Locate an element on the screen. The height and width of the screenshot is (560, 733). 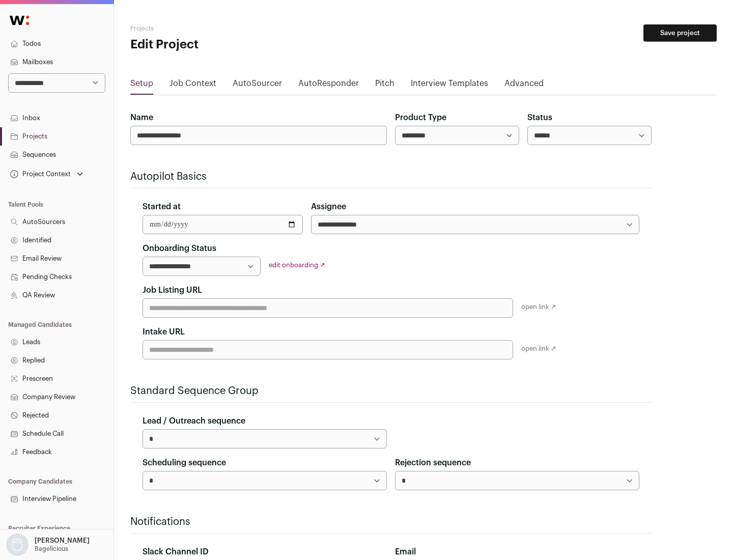
label: Status is located at coordinates (540, 118).